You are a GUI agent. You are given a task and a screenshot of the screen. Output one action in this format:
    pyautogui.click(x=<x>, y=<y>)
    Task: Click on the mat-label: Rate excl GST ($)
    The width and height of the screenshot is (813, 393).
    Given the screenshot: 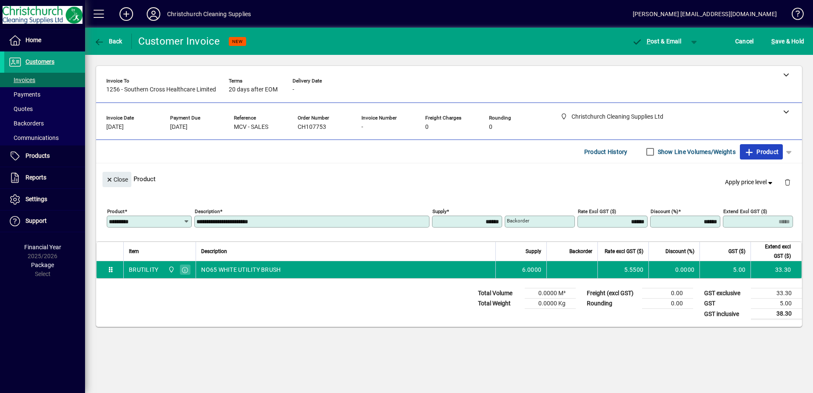 What is the action you would take?
    pyautogui.click(x=597, y=211)
    